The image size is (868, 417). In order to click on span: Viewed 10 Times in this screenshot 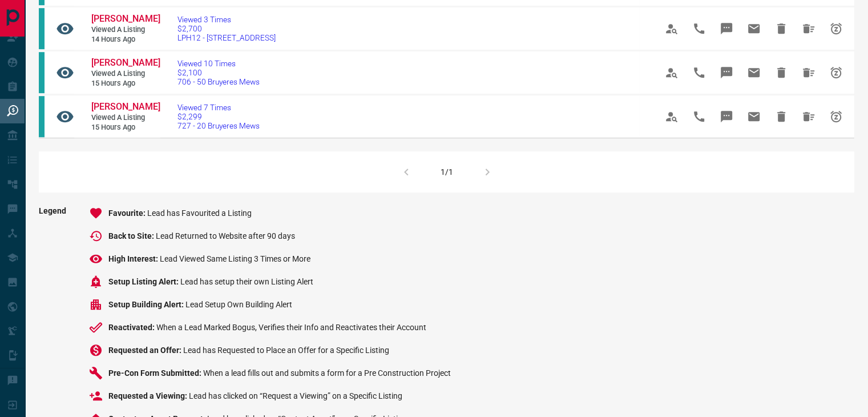, I will do `click(218, 63)`.